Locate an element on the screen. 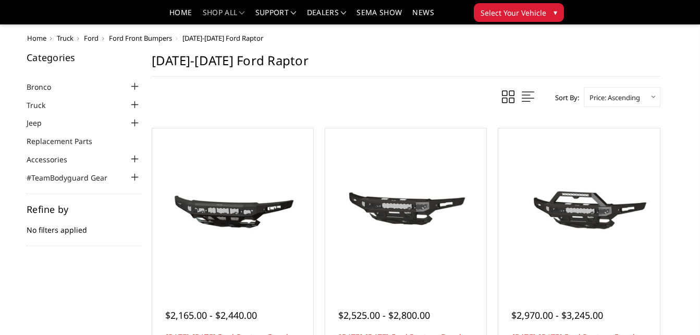  a: #TeamBodyguard Gear is located at coordinates (74, 177).